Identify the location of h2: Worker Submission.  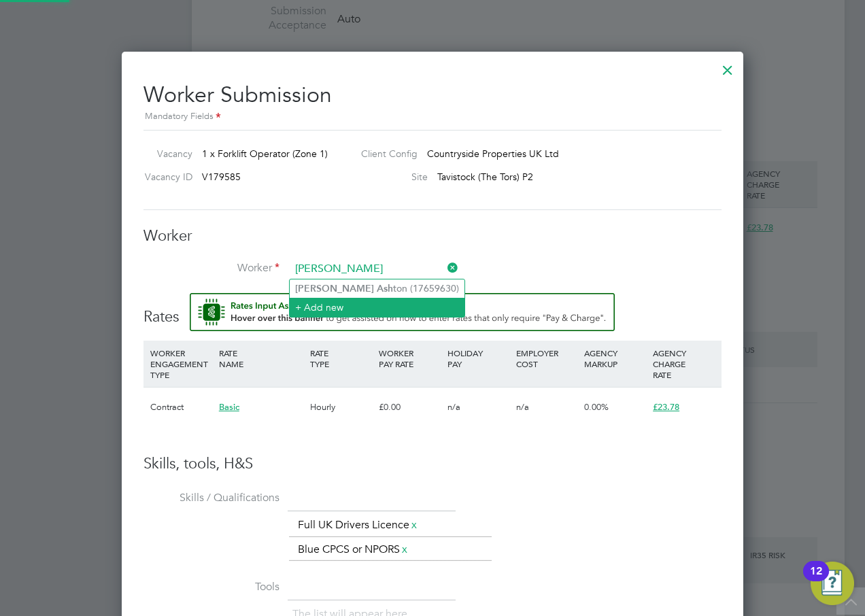
(432, 97).